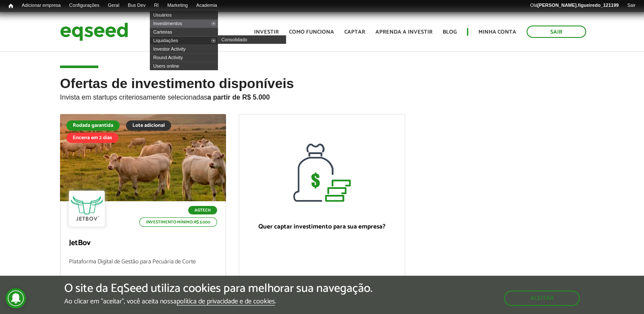 Image resolution: width=644 pixels, height=314 pixels. Describe the element at coordinates (450, 32) in the screenshot. I see `a: Blog` at that location.